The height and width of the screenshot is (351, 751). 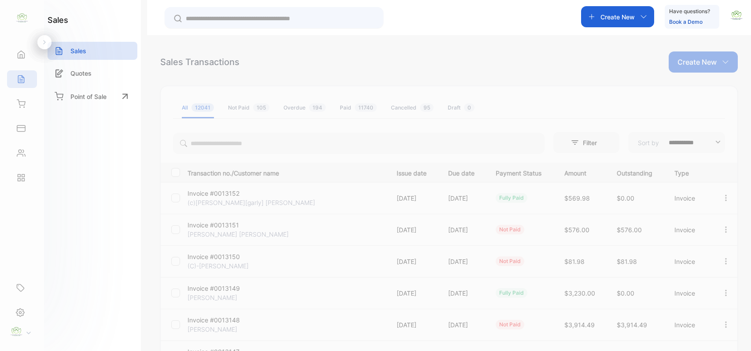 What do you see at coordinates (78, 51) in the screenshot?
I see `p: Sales` at bounding box center [78, 51].